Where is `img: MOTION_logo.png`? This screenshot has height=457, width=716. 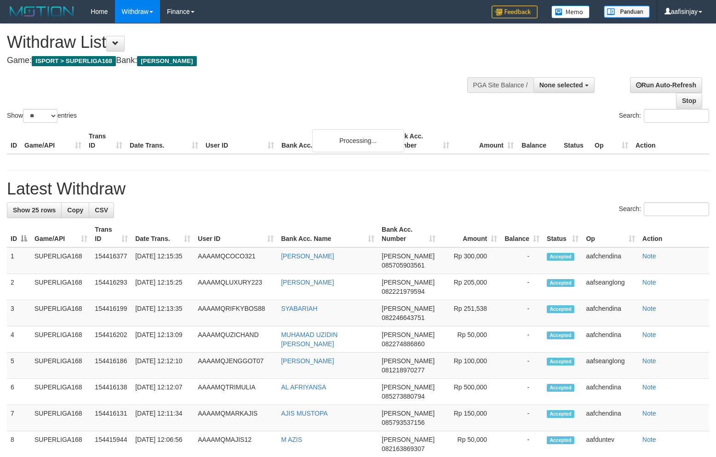
img: MOTION_logo.png is located at coordinates (42, 11).